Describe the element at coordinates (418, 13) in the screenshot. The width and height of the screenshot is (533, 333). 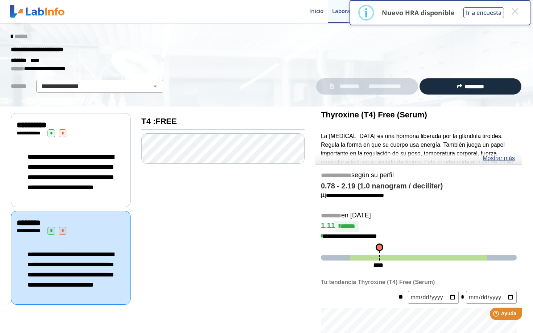
I see `p: Nuevo HRA disponible` at that location.